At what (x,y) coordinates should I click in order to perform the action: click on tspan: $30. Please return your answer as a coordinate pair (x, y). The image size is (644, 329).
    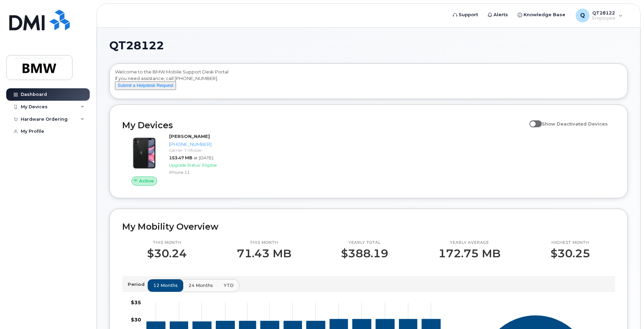
    Looking at the image, I should click on (136, 319).